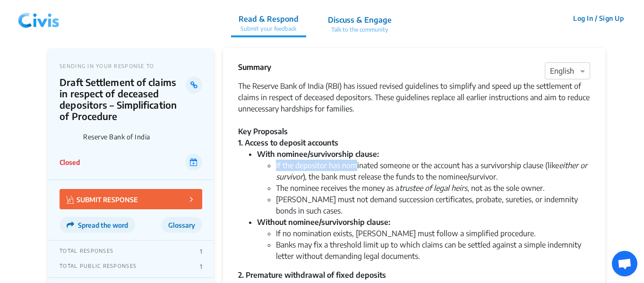 Image resolution: width=644 pixels, height=283 pixels. Describe the element at coordinates (181, 225) in the screenshot. I see `button: Glossary` at that location.